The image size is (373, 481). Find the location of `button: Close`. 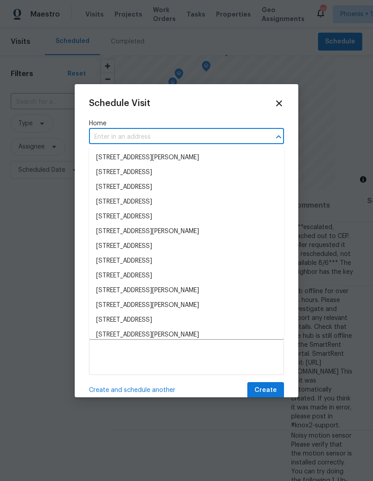

button: Close is located at coordinates (279, 137).